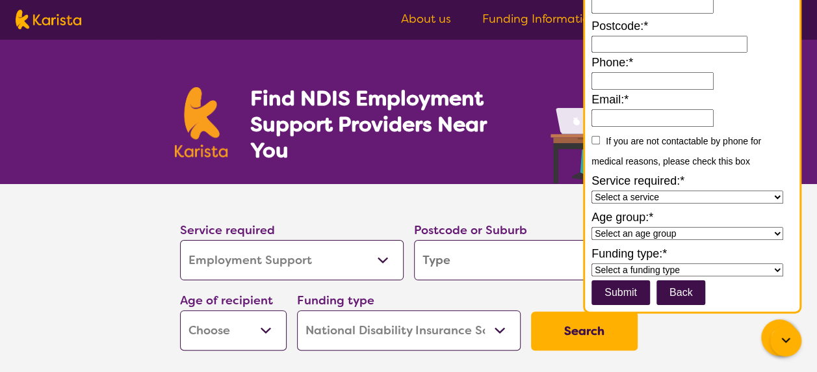  What do you see at coordinates (692, 99) in the screenshot?
I see `label: Email:*` at bounding box center [692, 99].